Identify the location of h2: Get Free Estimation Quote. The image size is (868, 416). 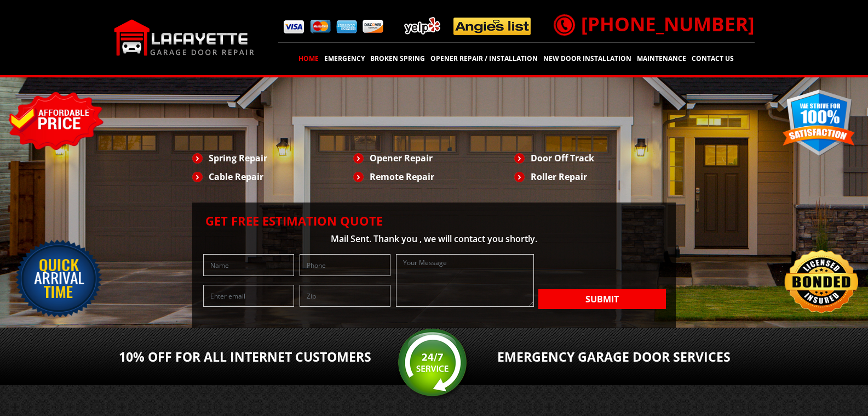
(434, 220).